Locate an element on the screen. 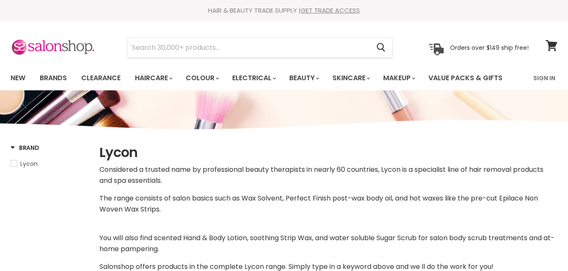 The height and width of the screenshot is (271, 568). ul: Main menu is located at coordinates (261, 78).